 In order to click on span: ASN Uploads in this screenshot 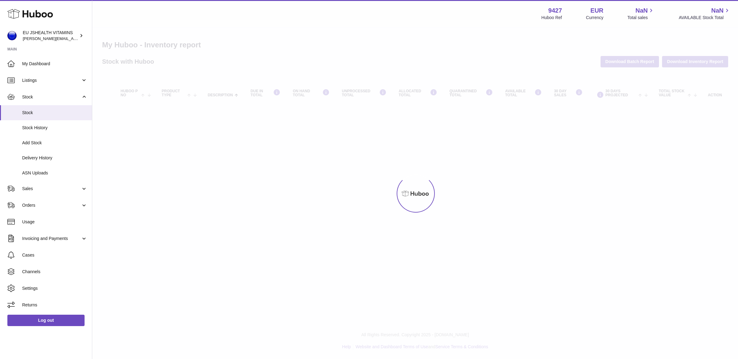, I will do `click(55, 173)`.